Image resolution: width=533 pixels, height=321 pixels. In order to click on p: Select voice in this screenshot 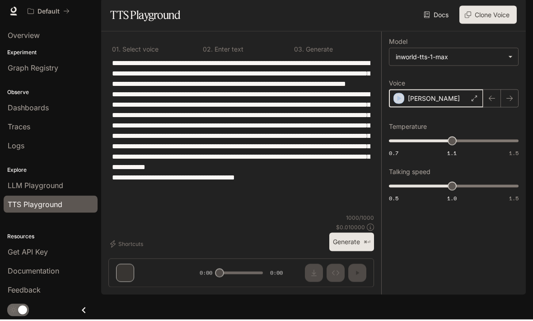, I will do `click(140, 51)`.